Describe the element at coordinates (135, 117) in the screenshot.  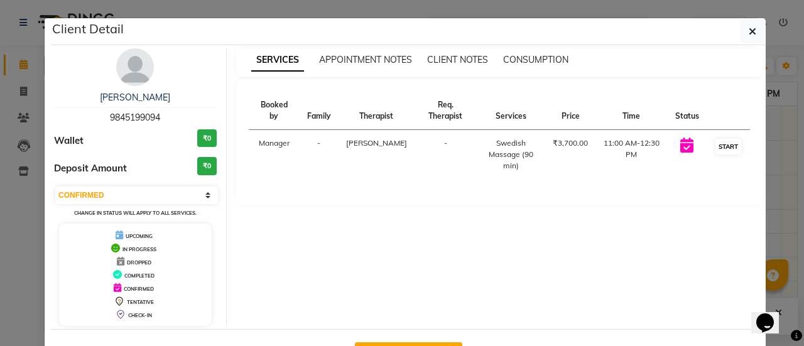
I see `span: 9845199094` at that location.